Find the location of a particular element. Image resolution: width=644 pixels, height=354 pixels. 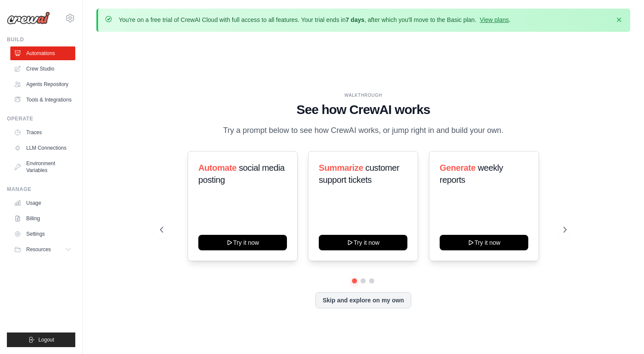

div: WALKTHROUGH is located at coordinates (363, 95).